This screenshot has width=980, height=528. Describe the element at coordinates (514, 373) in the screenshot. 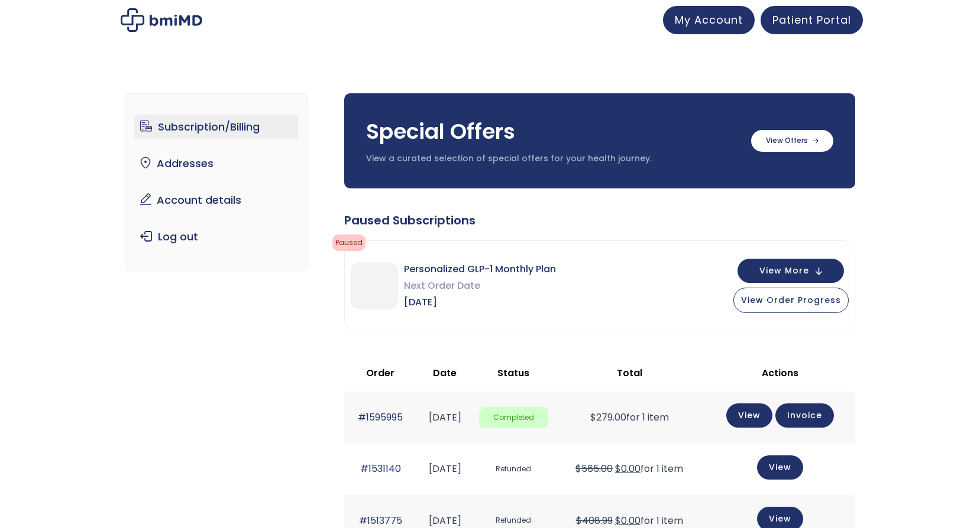

I see `span: Status` at that location.